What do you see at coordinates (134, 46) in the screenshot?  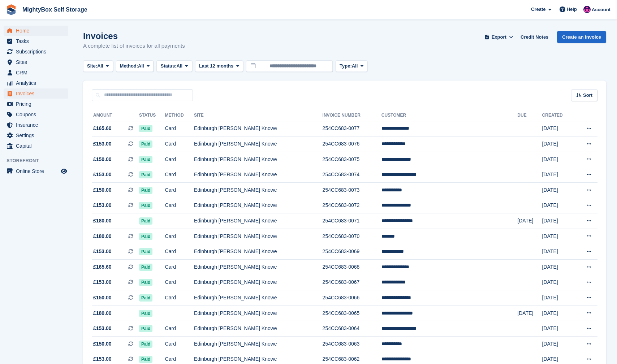 I see `p: A complete list of invoices for all payments` at bounding box center [134, 46].